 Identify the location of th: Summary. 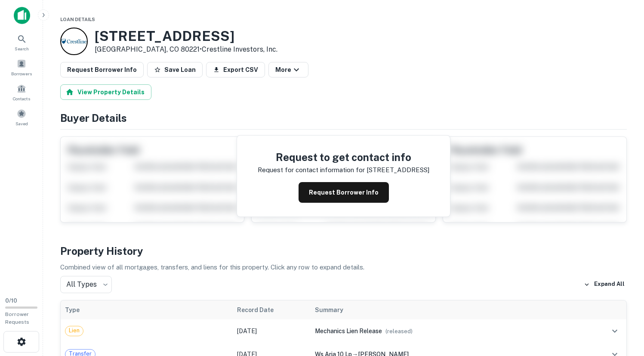
(448, 310).